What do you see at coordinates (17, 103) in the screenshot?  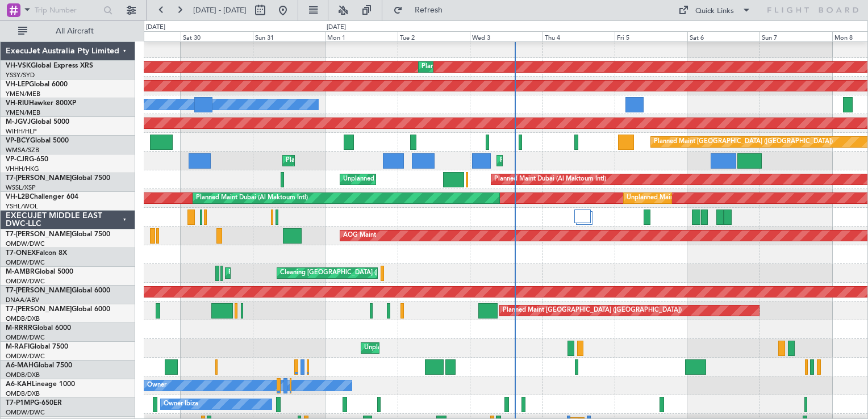 I see `span: VH-RIU` at bounding box center [17, 103].